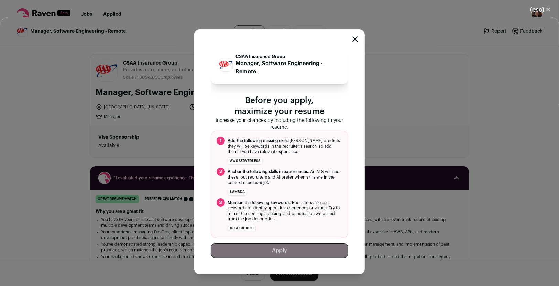 This screenshot has width=559, height=286. What do you see at coordinates (285, 211) in the screenshot?
I see `span: . Recruiters also use keywords to identify specific experiences or values. Try to mirror the spel...` at bounding box center [285, 211].